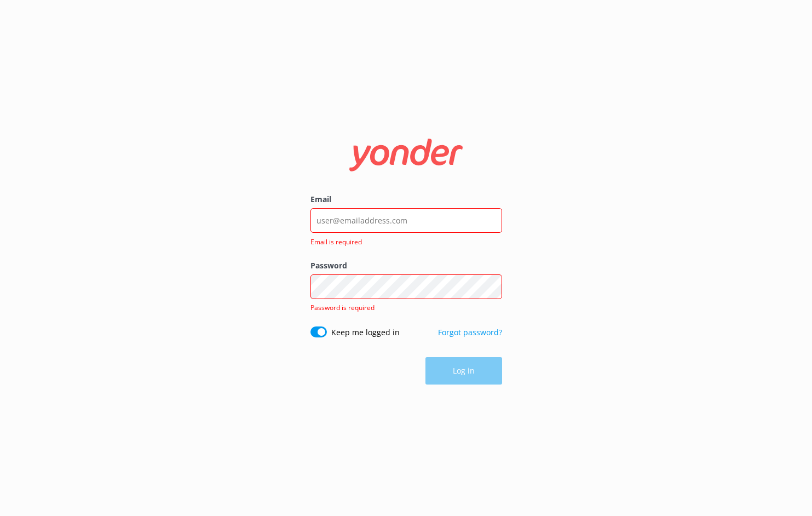  Describe the element at coordinates (491, 287) in the screenshot. I see `button: Show password` at that location.